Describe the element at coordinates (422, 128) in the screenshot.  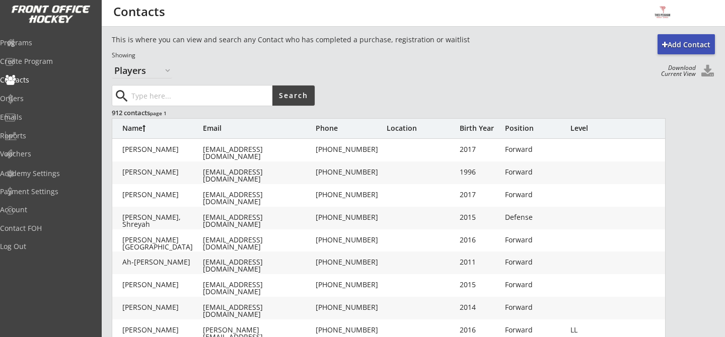
I see `div: Location` at that location.